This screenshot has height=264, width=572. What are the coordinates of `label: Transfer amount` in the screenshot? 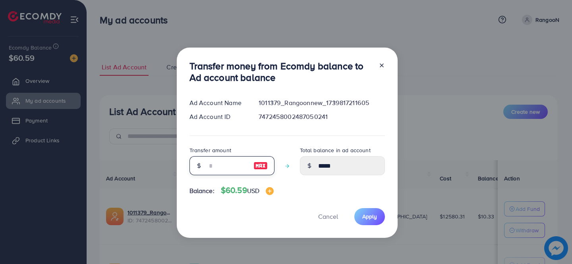 It's located at (210, 150).